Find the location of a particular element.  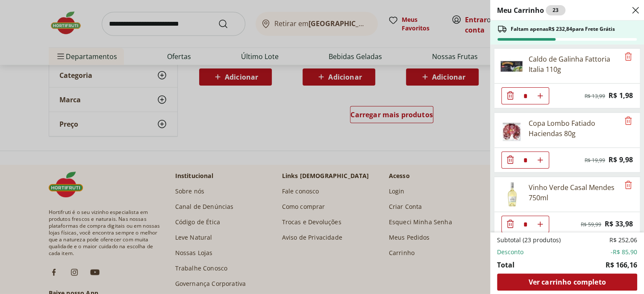

span: R$ 59,99 is located at coordinates (591, 225).